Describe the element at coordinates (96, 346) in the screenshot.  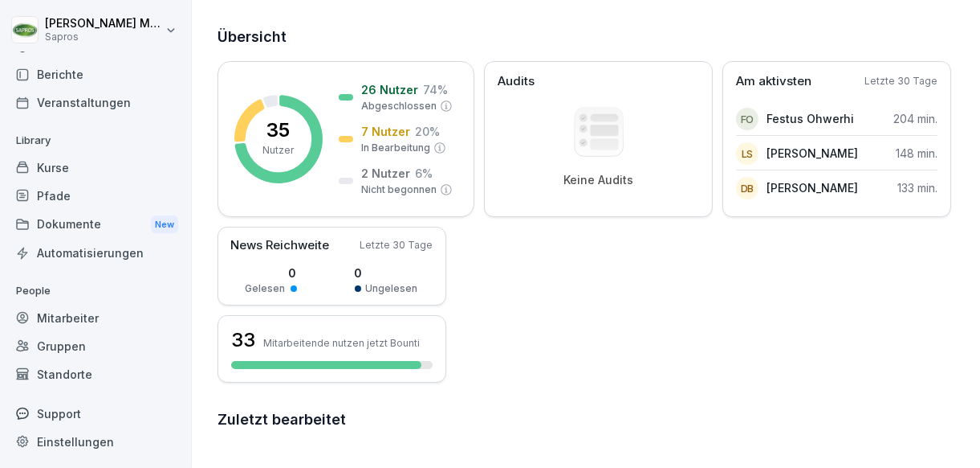
I see `a: Gruppen` at that location.